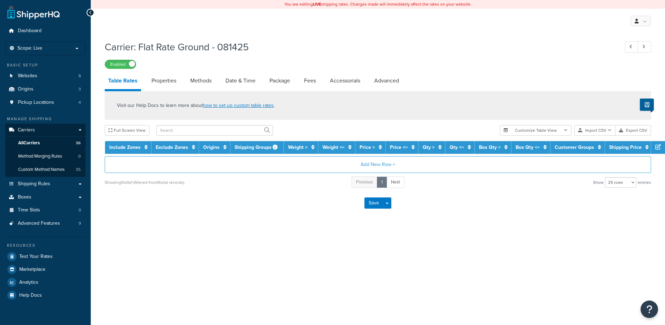  What do you see at coordinates (40, 156) in the screenshot?
I see `span: Method Merging Rules` at bounding box center [40, 156].